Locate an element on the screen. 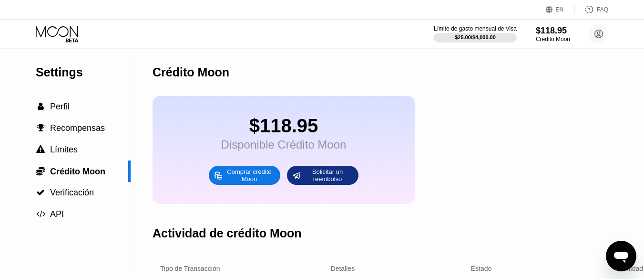 Image resolution: width=644 pixels, height=279 pixels. span: Recompensas is located at coordinates (77, 128).